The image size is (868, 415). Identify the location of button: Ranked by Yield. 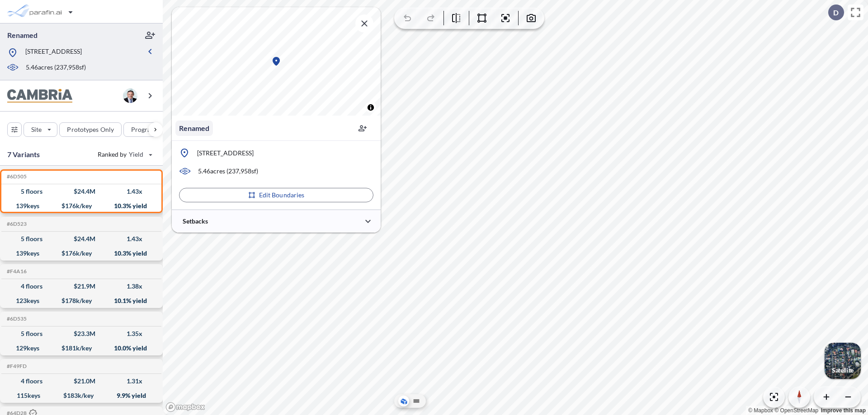
(124, 154).